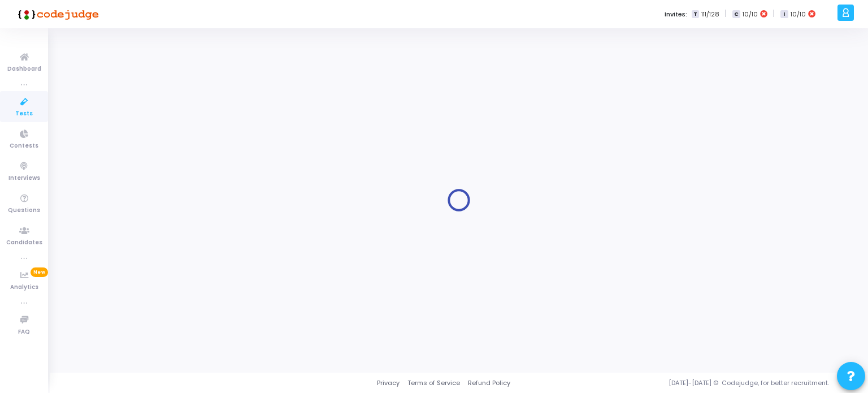 The image size is (868, 393). What do you see at coordinates (433, 383) in the screenshot?
I see `a: Terms of Service` at bounding box center [433, 383].